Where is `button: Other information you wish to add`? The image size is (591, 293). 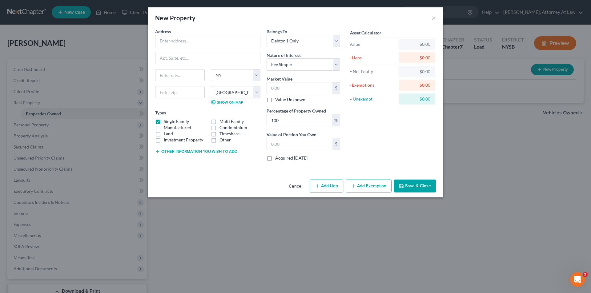
button: Other information you wish to add is located at coordinates (196, 152).